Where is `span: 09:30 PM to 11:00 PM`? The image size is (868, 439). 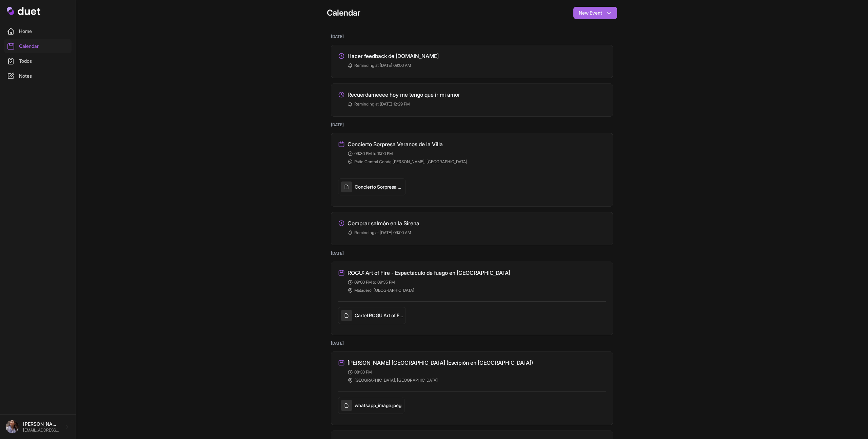 span: 09:30 PM to 11:00 PM is located at coordinates (373, 154).